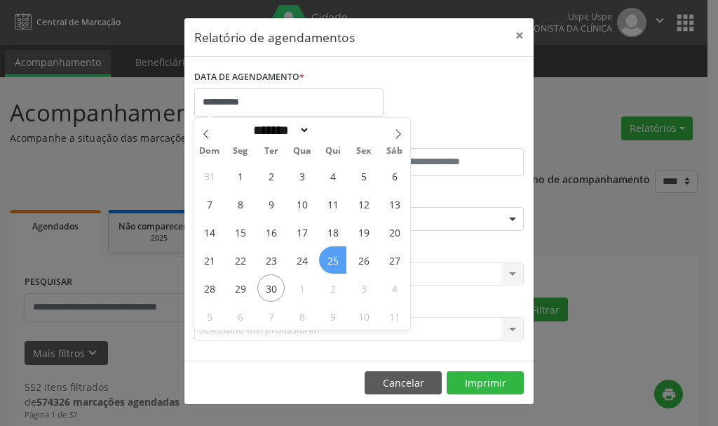 The height and width of the screenshot is (426, 718). Describe the element at coordinates (364, 151) in the screenshot. I see `span: Sex` at that location.